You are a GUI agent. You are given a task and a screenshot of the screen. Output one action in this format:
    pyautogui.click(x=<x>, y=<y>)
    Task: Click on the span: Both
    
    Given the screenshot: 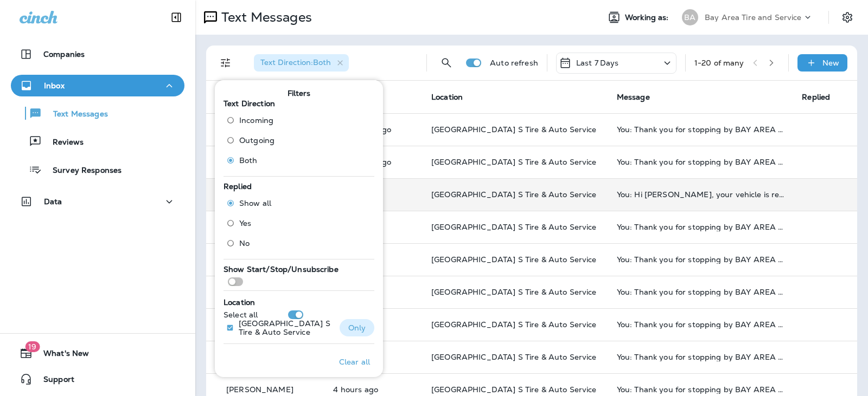 What is the action you would take?
    pyautogui.click(x=248, y=160)
    